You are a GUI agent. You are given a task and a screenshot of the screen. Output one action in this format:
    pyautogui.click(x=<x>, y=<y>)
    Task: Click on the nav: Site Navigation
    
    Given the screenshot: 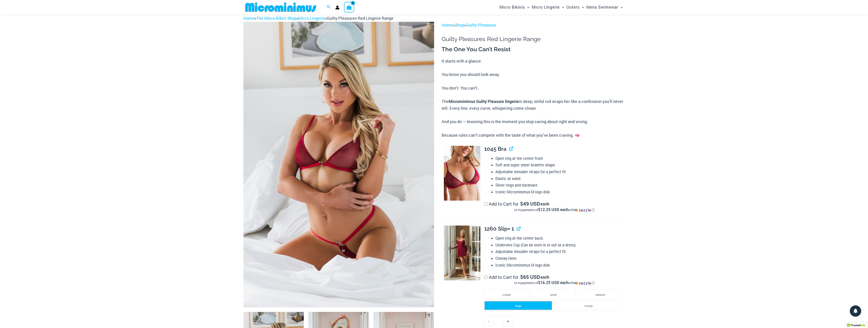 What is the action you would take?
    pyautogui.click(x=561, y=7)
    